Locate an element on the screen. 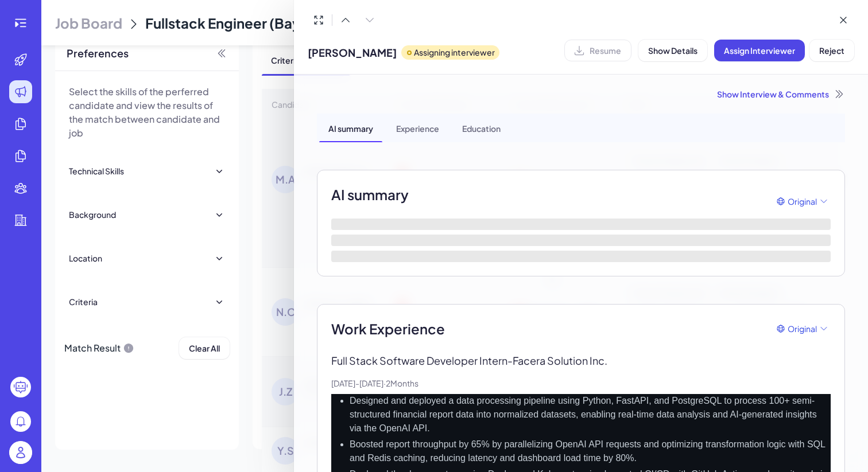  button: Reject is located at coordinates (832, 50).